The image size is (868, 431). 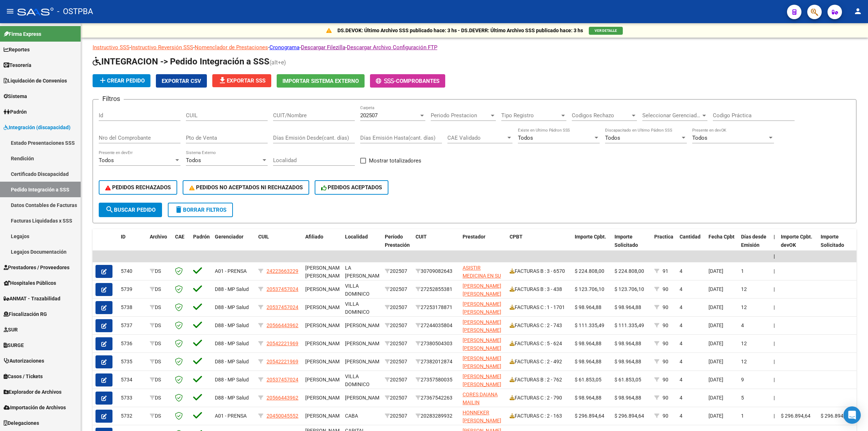 I want to click on span: 5, so click(x=742, y=398).